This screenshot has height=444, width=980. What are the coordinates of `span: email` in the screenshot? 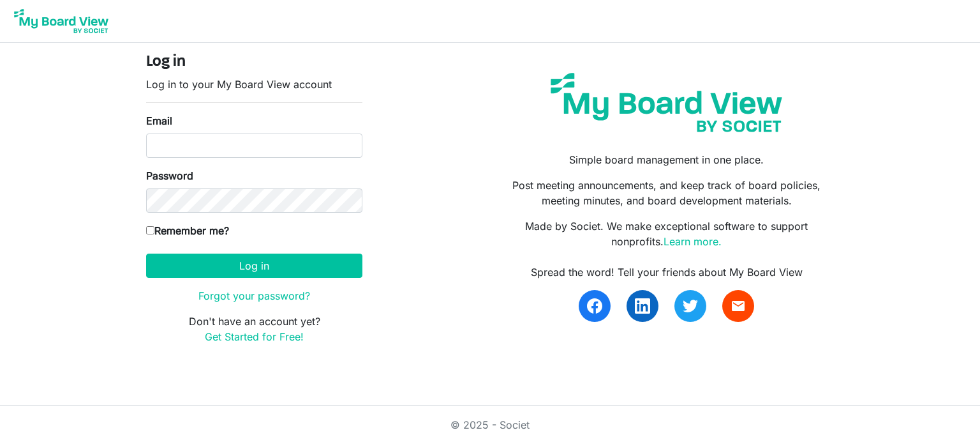 It's located at (738, 305).